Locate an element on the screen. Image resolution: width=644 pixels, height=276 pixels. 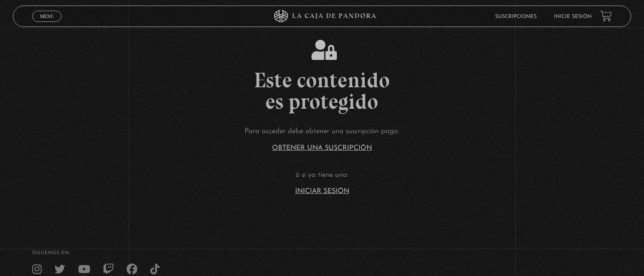
span: Cerrar is located at coordinates (47, 24).